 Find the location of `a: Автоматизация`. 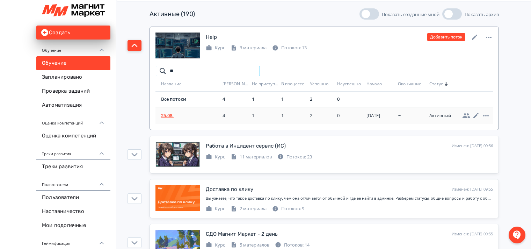

a: Автоматизация is located at coordinates (73, 105).